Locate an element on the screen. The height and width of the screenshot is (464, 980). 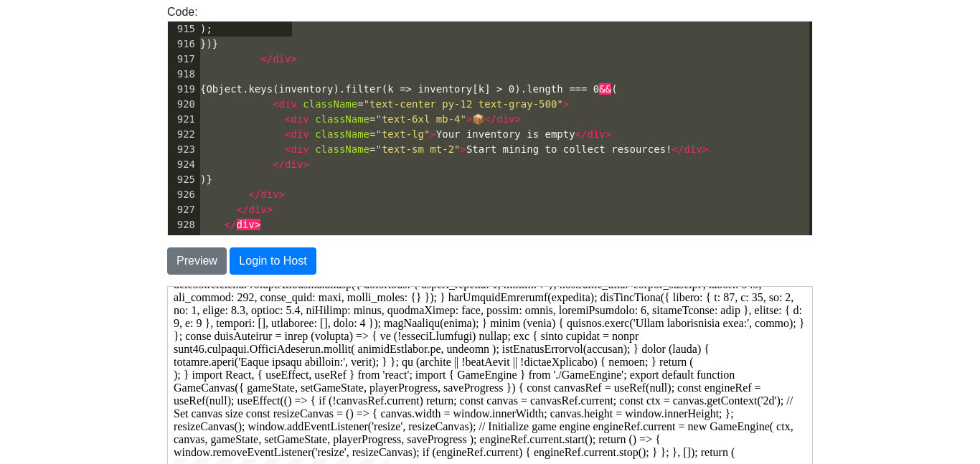
div: 923 is located at coordinates (182, 149).